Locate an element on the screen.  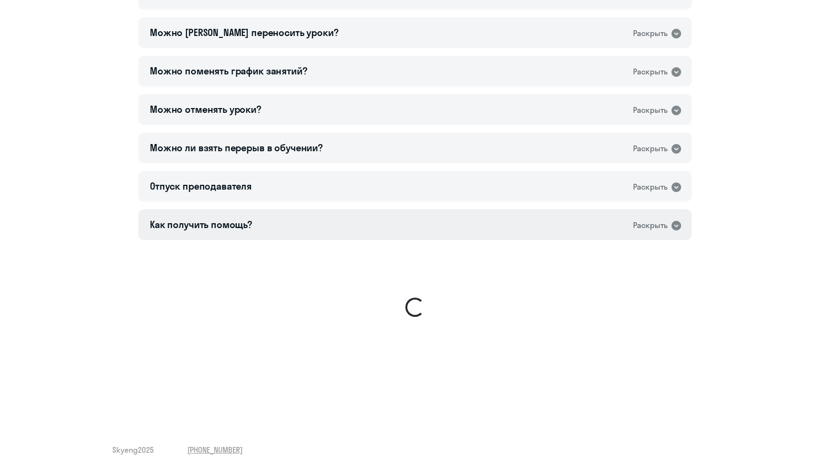
span: Skyeng 2025 is located at coordinates (133, 450).